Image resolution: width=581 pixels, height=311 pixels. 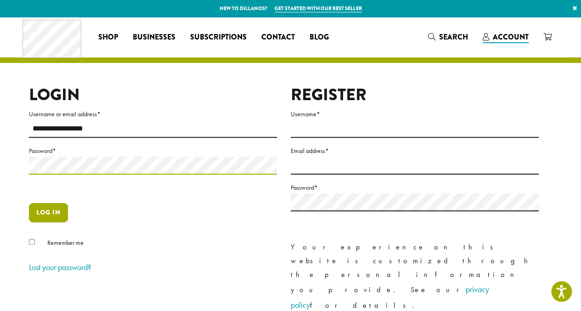 I want to click on h2: Register, so click(x=415, y=95).